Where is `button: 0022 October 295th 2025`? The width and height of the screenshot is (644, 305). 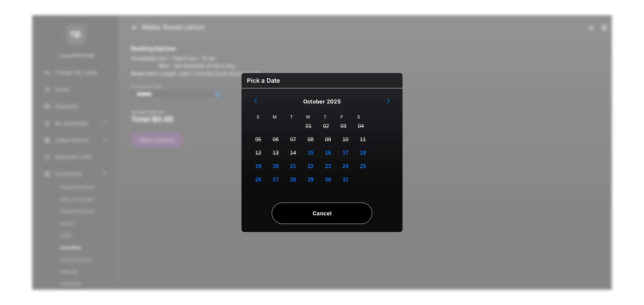
button: 0022 October 295th 2025 is located at coordinates (310, 167).